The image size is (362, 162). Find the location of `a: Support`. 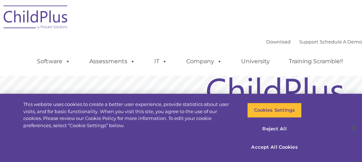

a: Support is located at coordinates (309, 42).